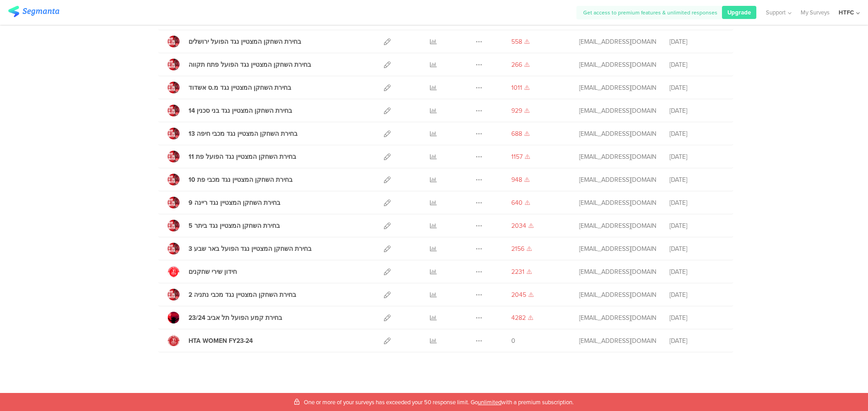 The height and width of the screenshot is (411, 868). I want to click on span: 640, so click(516, 203).